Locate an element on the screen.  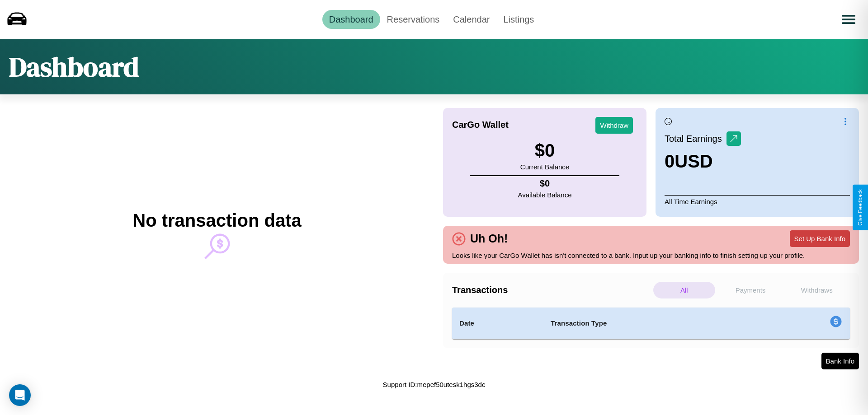
p: Current Balance is located at coordinates (545, 167).